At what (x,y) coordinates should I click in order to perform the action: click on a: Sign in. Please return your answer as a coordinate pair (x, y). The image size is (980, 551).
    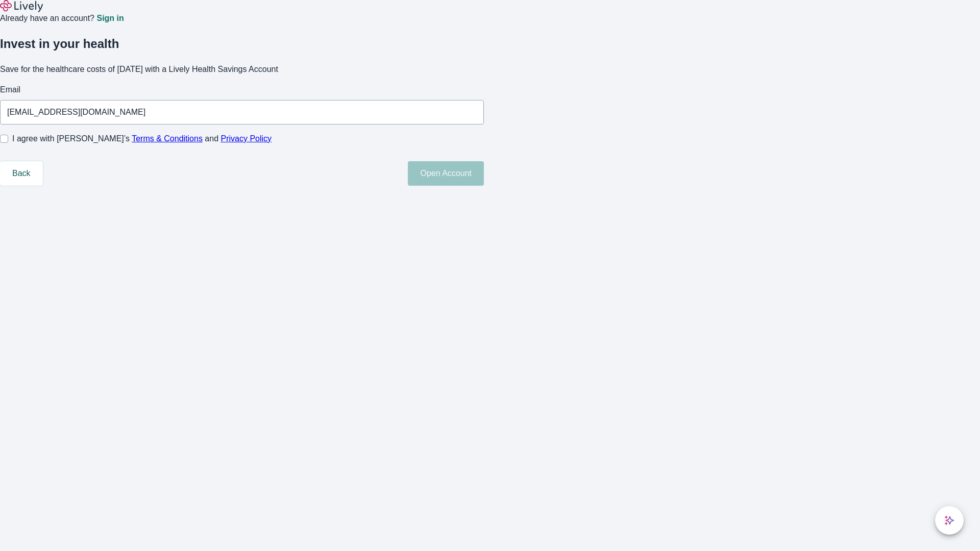
    Looking at the image, I should click on (110, 19).